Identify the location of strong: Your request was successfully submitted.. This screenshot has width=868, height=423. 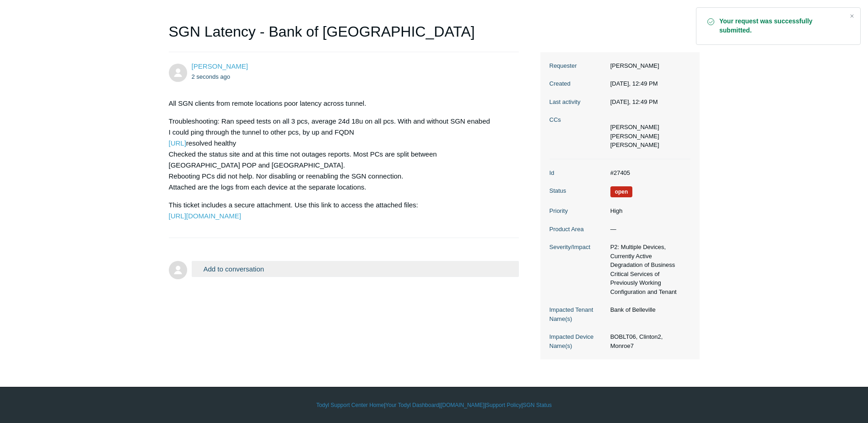
(781, 26).